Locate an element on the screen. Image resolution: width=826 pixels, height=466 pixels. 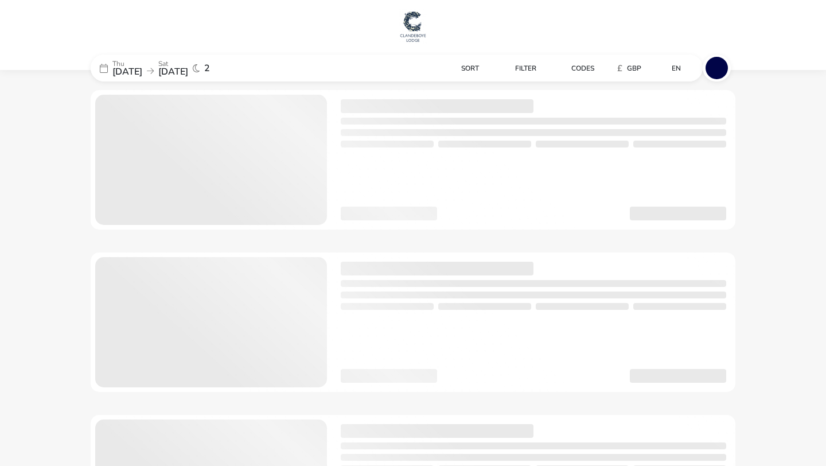
naf-pibe-menu-bar-item: Sort is located at coordinates (459, 68).